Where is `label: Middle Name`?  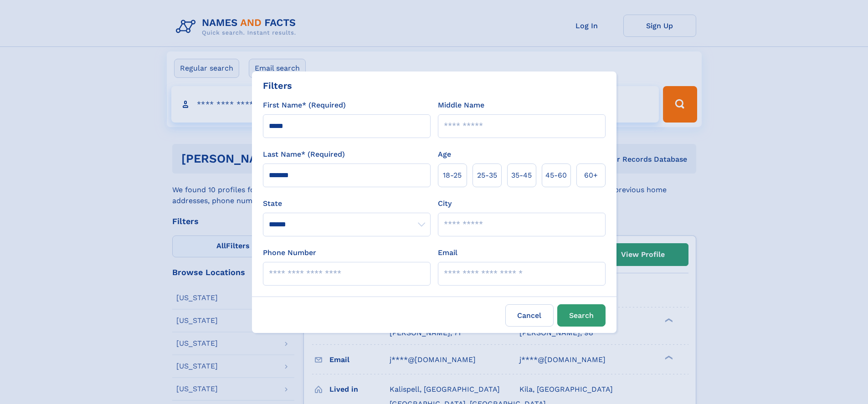 label: Middle Name is located at coordinates (461, 105).